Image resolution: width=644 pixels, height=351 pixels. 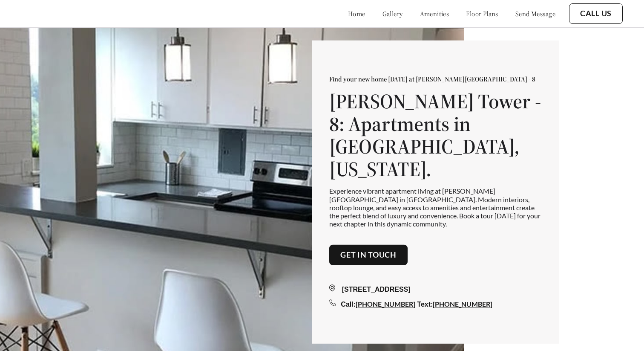 What do you see at coordinates (368, 255) in the screenshot?
I see `a: Get in touch` at bounding box center [368, 255].